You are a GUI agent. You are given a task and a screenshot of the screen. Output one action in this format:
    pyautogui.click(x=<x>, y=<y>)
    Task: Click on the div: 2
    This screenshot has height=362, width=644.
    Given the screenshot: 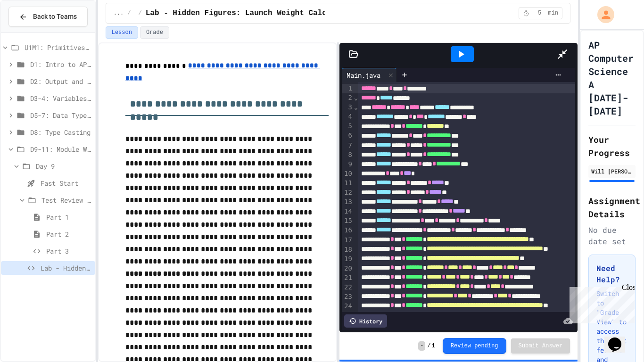 What is the action you would take?
    pyautogui.click(x=347, y=98)
    